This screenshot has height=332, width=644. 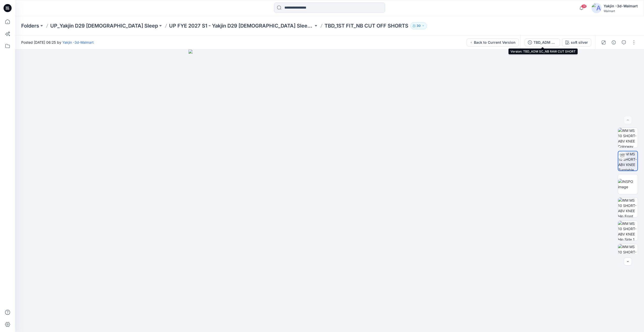 I want to click on img: eyJhbGciOiJIUzI1NiIsImtpZCI6IjAiLCJzbHQiOiJzZXMiLCJ0eXAiOiJKV1QifQ.eyJkYXRhIjp7InR5cGUiOiJzdG9yYW..., so click(x=329, y=191).